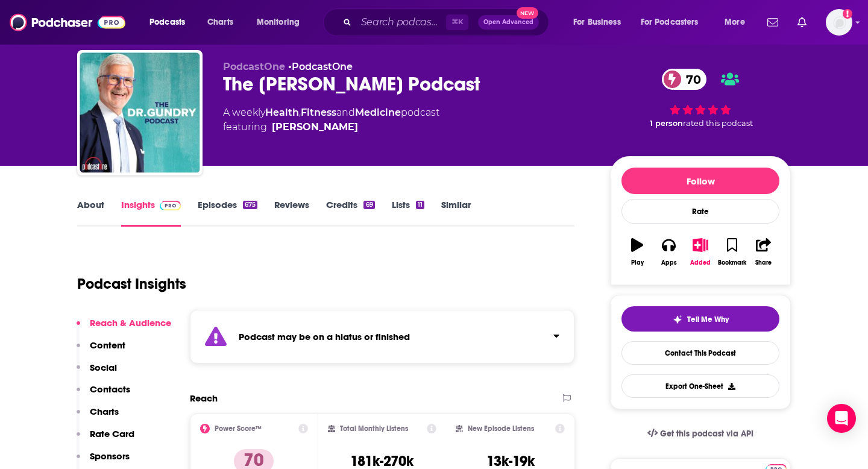 This screenshot has width=868, height=469. What do you see at coordinates (700, 211) in the screenshot?
I see `div: Rate` at bounding box center [700, 211].